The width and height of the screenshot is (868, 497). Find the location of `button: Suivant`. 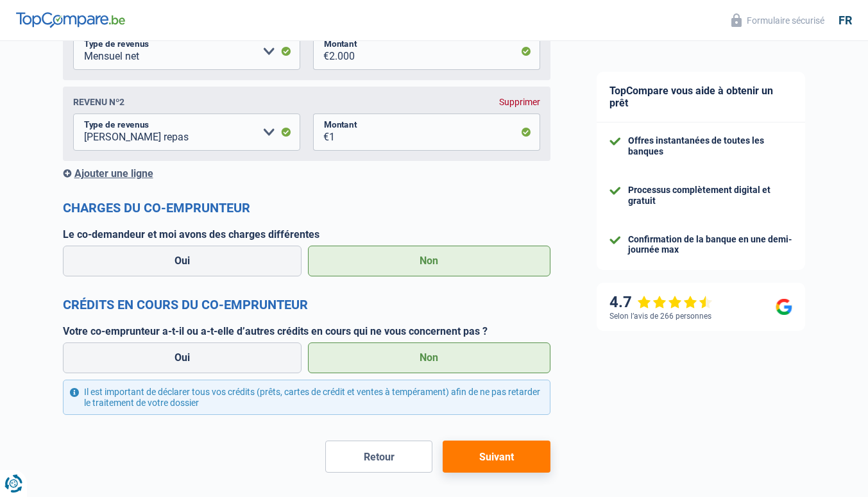

button: Suivant is located at coordinates (496, 457).